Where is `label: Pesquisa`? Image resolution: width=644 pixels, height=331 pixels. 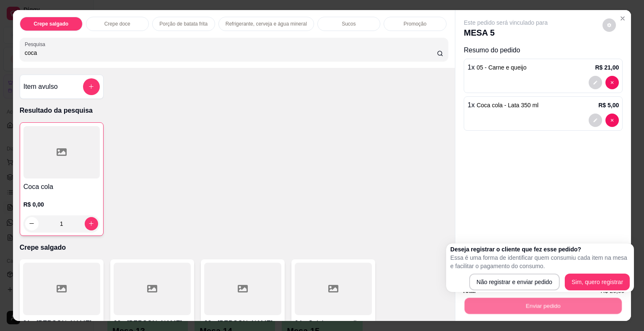
label: Pesquisa is located at coordinates (36, 44).